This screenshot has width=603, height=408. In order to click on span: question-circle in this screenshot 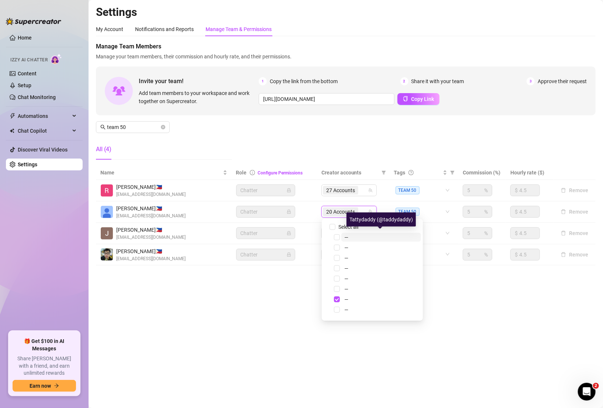, I will do `click(411, 172)`.